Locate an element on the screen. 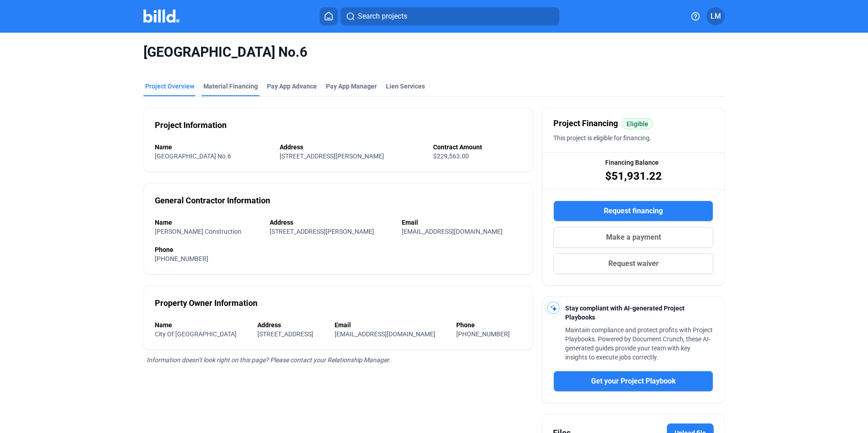 This screenshot has height=433, width=868. div: Contract Amount is located at coordinates (477, 147).